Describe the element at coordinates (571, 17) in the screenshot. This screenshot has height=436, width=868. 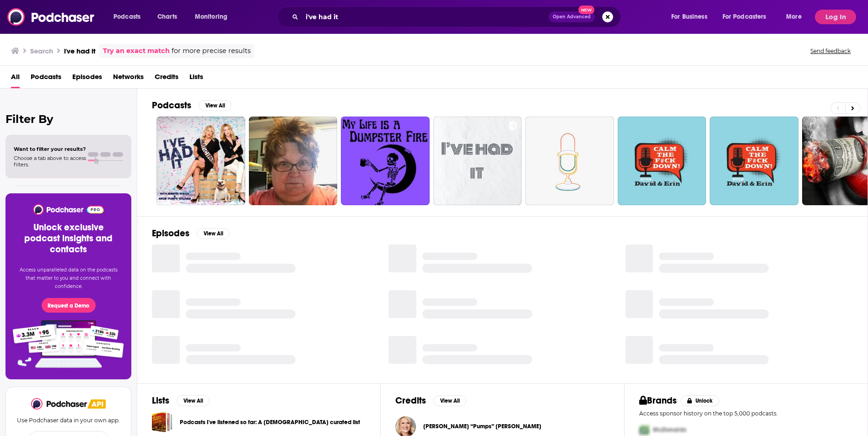
I see `span: Open Advanced` at that location.